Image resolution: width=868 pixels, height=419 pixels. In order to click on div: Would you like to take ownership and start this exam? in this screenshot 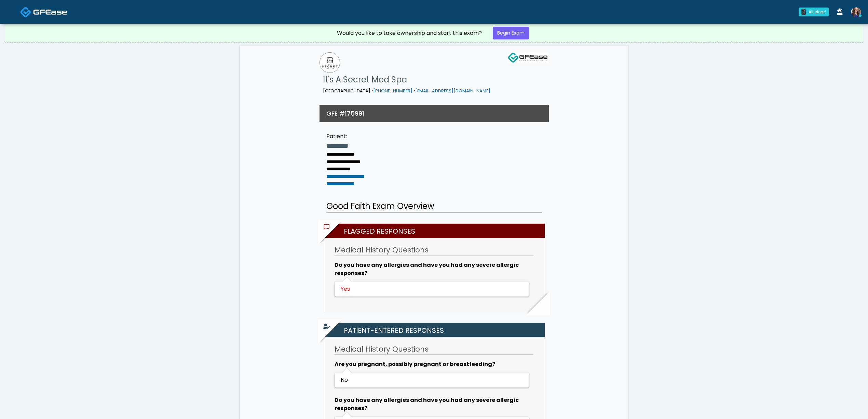, I will do `click(410, 33)`.